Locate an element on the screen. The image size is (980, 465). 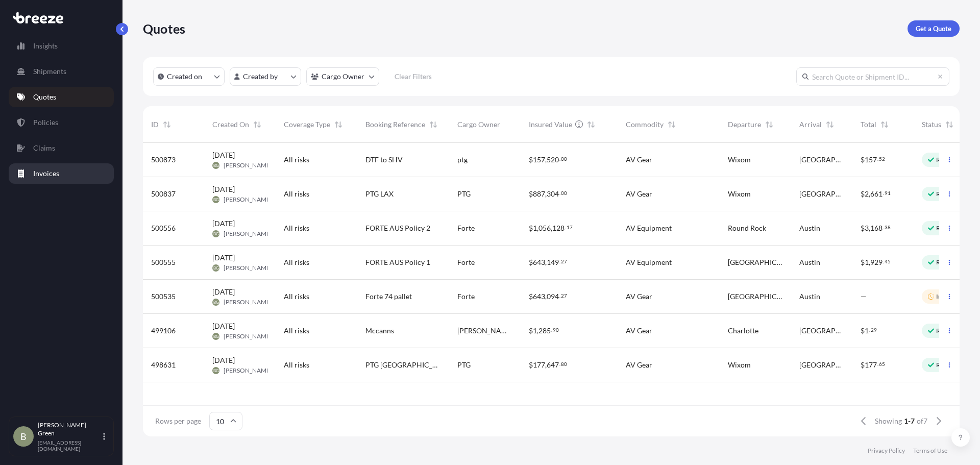
span: 056 is located at coordinates (545, 228).